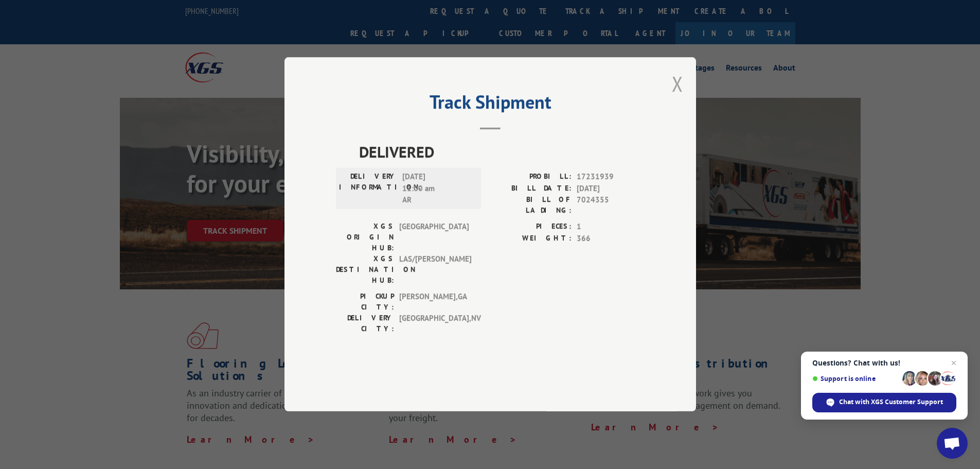 The height and width of the screenshot is (469, 980). I want to click on span: 366, so click(610, 238).